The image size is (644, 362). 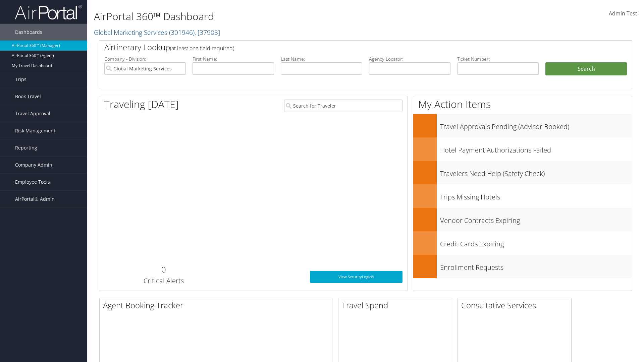 I want to click on h1: My Action Items, so click(x=523, y=104).